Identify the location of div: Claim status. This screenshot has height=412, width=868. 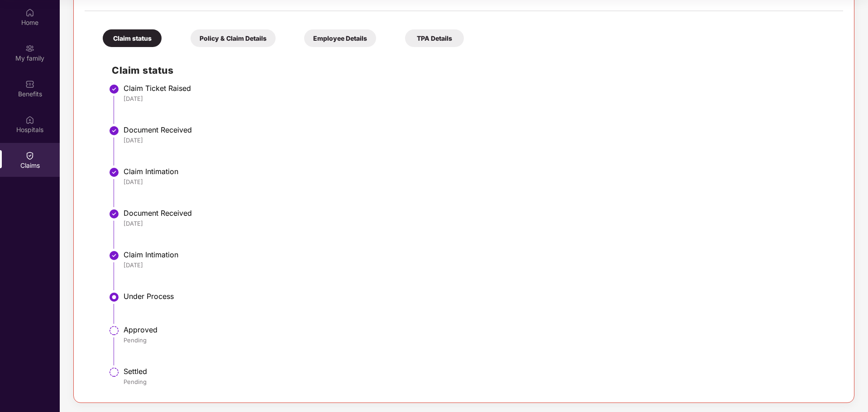
(132, 38).